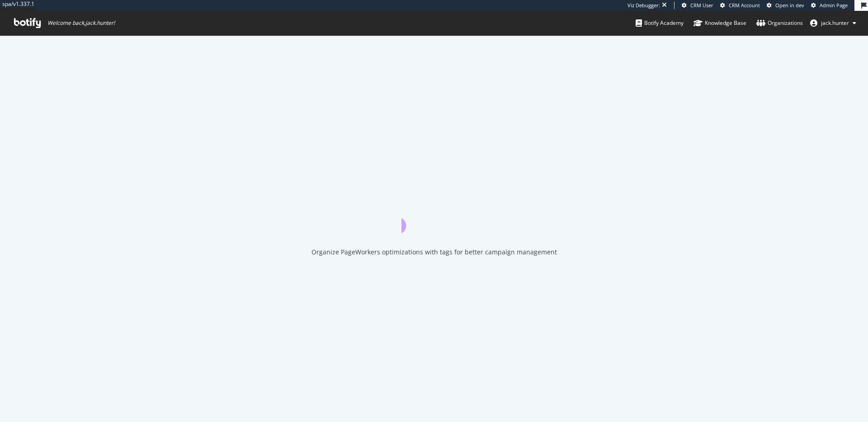  What do you see at coordinates (829, 6) in the screenshot?
I see `a: Admin Page` at bounding box center [829, 6].